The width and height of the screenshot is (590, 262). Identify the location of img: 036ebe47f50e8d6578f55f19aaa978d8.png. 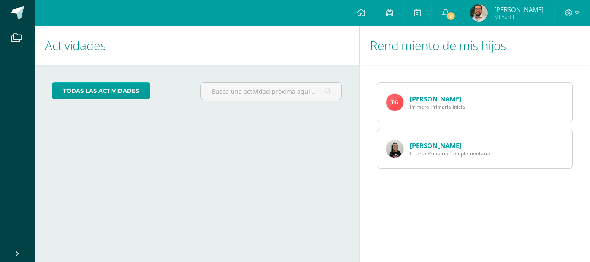
(479, 13).